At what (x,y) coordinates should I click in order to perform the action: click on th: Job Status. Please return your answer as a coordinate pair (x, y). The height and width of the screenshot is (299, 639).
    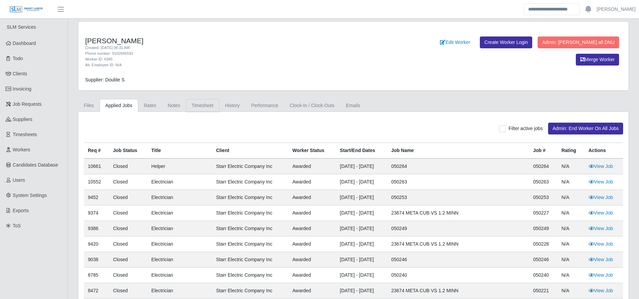
    Looking at the image, I should click on (128, 151).